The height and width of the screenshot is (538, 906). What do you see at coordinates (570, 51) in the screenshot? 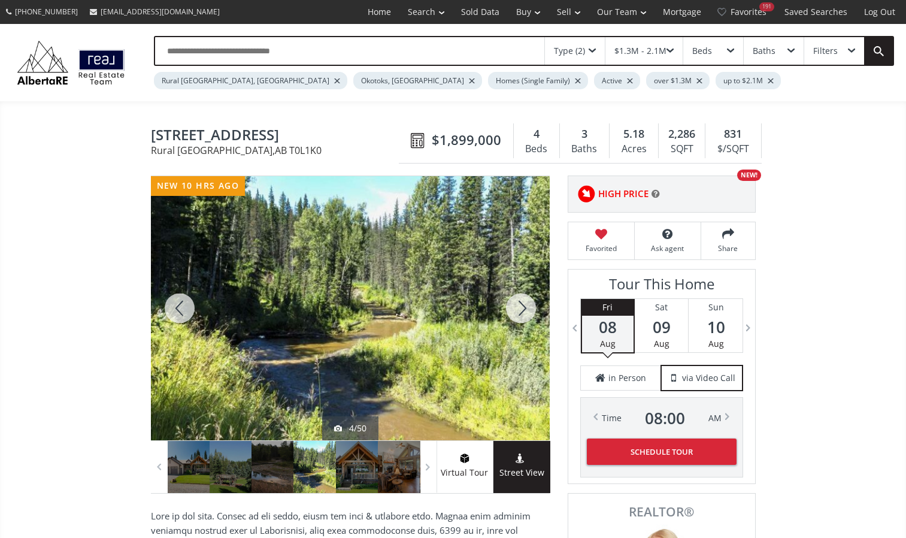
I see `div: Type (2)` at bounding box center [570, 51].